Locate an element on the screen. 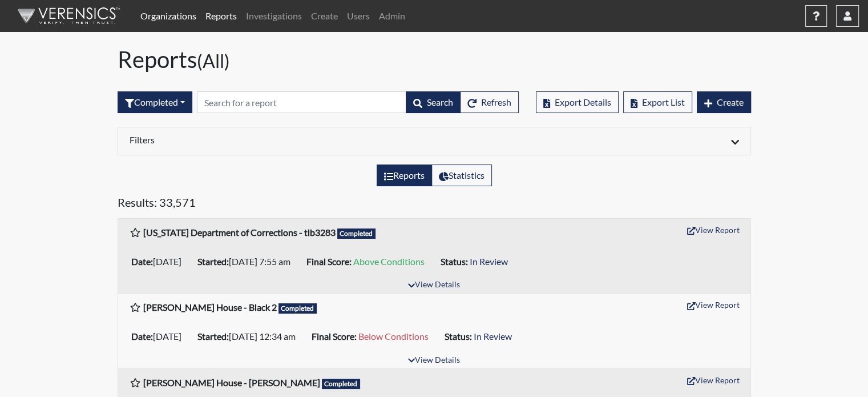  h5: Results: 33,571 is located at coordinates (434, 204).